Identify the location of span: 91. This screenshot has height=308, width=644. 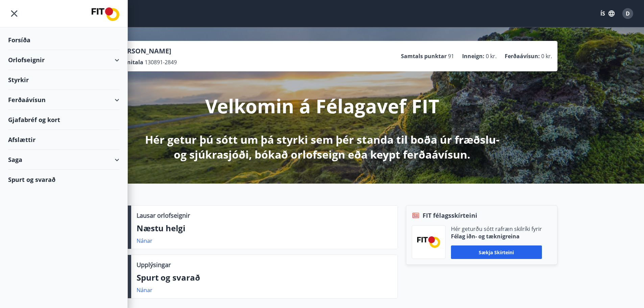
(451, 56).